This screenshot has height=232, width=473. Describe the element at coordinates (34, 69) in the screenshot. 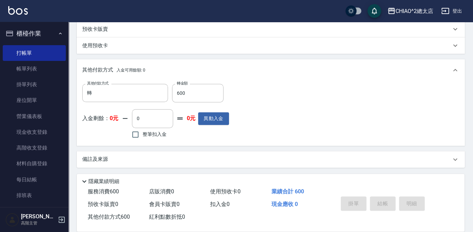

I see `a: 帳單列表` at that location.